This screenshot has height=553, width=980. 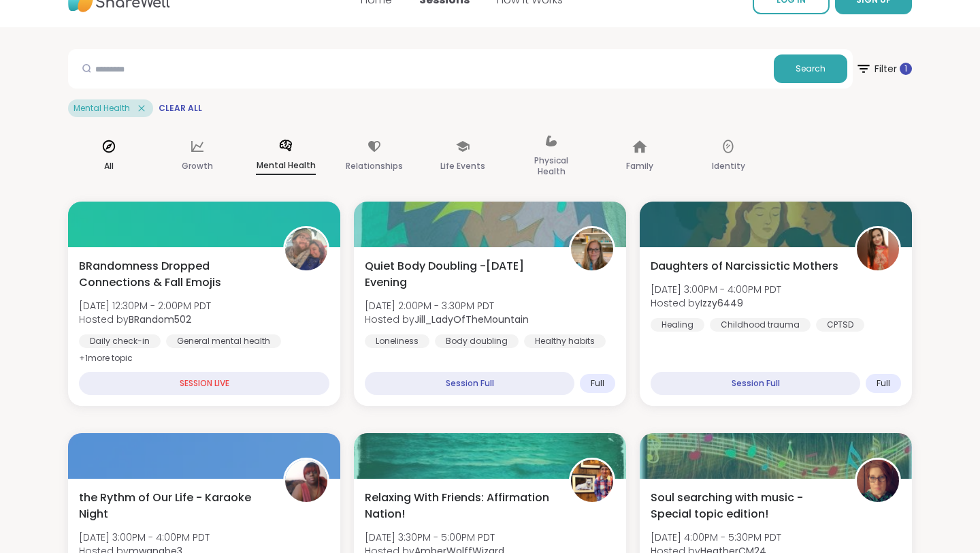 I want to click on img: Izzy6449, so click(x=878, y=249).